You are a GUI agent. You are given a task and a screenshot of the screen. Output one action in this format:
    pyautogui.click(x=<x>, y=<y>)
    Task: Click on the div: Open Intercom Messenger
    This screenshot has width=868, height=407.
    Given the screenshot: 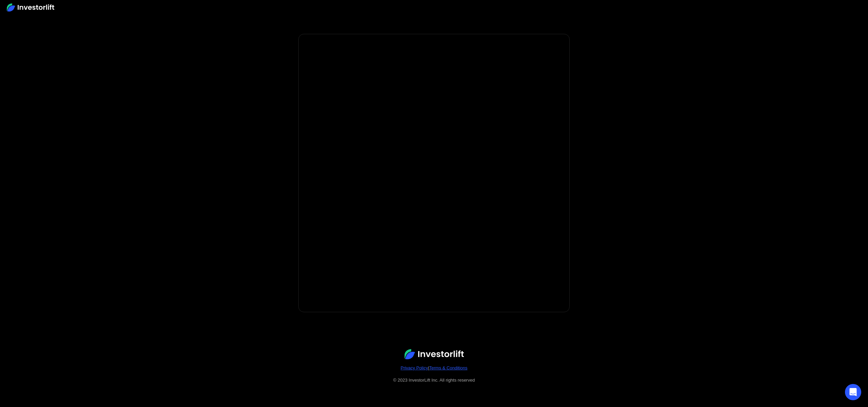 What is the action you would take?
    pyautogui.click(x=853, y=392)
    